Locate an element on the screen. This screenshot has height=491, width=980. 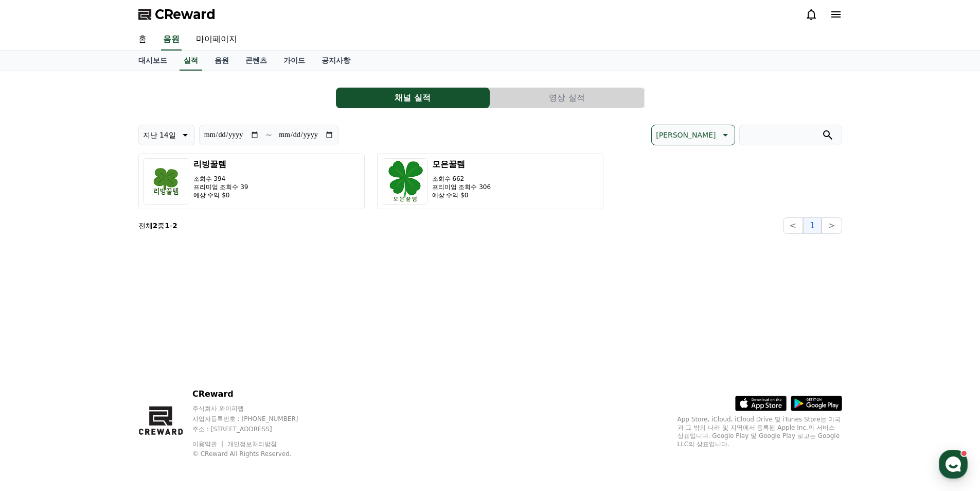
a: 영상 실적 is located at coordinates (568, 98).